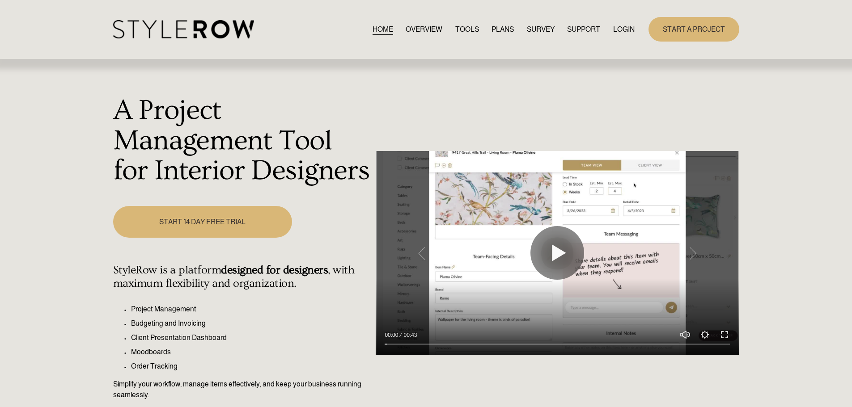 This screenshot has width=852, height=407. What do you see at coordinates (467, 29) in the screenshot?
I see `a: TOOLS` at bounding box center [467, 29].